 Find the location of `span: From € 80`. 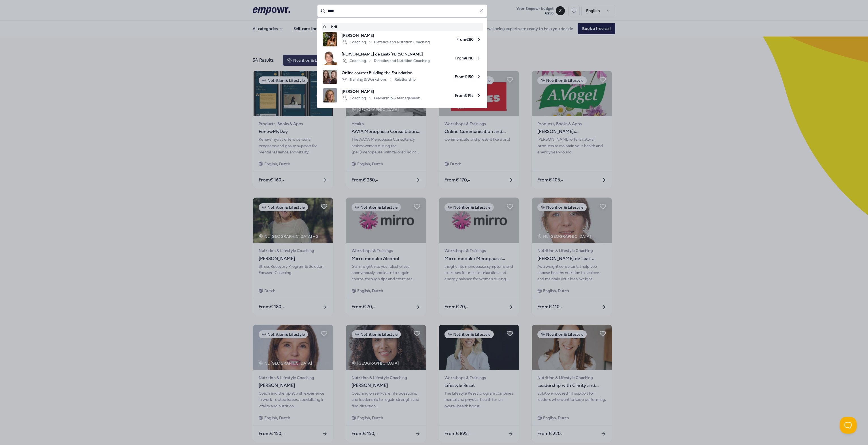

span: From € 80 is located at coordinates (457, 39).